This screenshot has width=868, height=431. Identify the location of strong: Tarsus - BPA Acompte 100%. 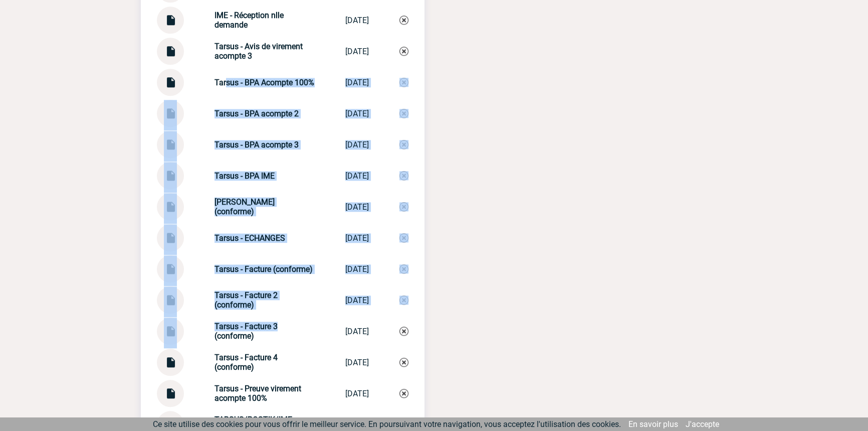
(264, 82).